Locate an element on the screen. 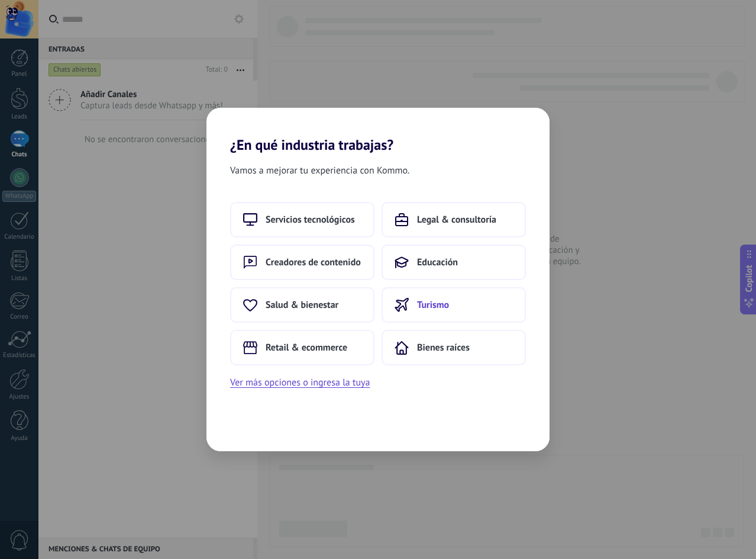 The height and width of the screenshot is (559, 756). span: Salud & bienestar is located at coordinates (302, 305).